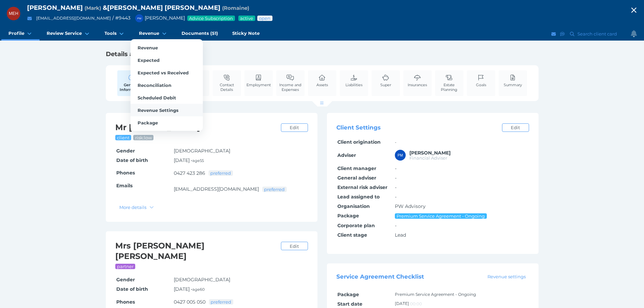 The image size is (644, 308). What do you see at coordinates (163, 73) in the screenshot?
I see `span: Expected vs Received` at bounding box center [163, 73].